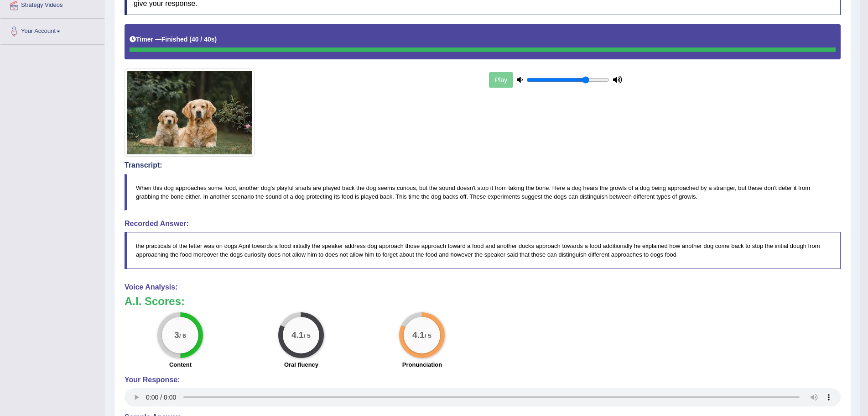 This screenshot has height=416, width=868. Describe the element at coordinates (180, 365) in the screenshot. I see `label: Content` at that location.